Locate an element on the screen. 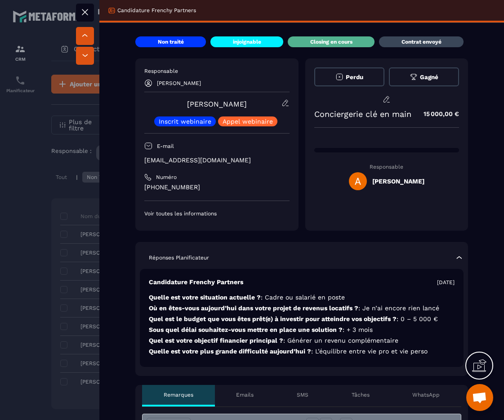 The height and width of the screenshot is (420, 504). p: Quel est le budget que vous êtes prêt(e) à investir pour atteindre vos objectifs ? is located at coordinates (301, 319).